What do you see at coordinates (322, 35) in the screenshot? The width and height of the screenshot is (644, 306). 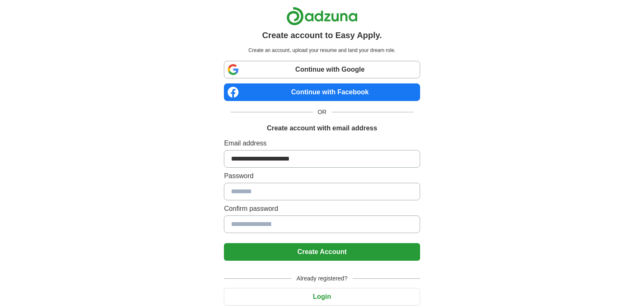 I see `h1: Create account to Easy Apply.` at bounding box center [322, 35].